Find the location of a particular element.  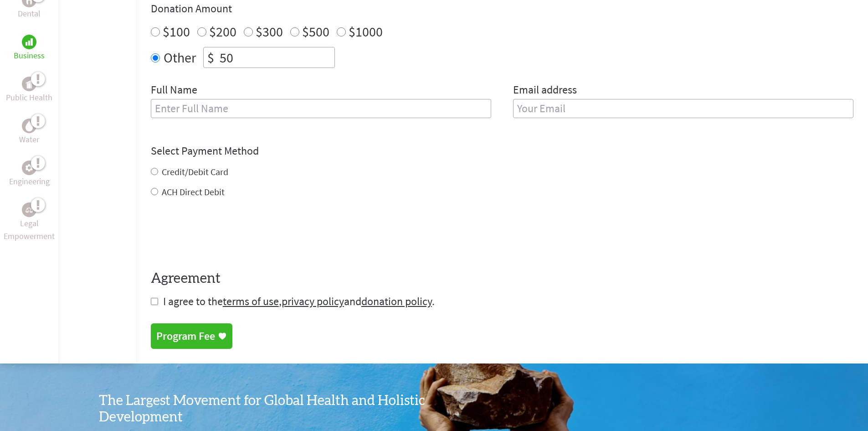

h4: Select Payment Method is located at coordinates (502, 151).